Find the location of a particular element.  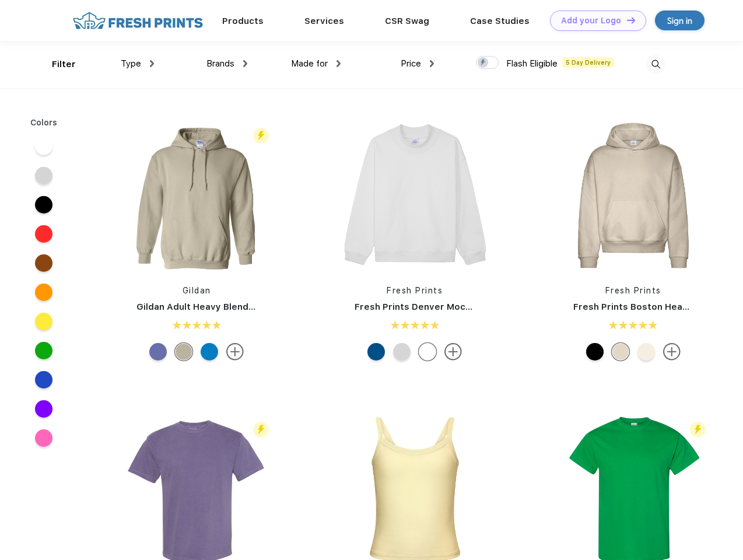

div: Sapphire is located at coordinates (209, 351).